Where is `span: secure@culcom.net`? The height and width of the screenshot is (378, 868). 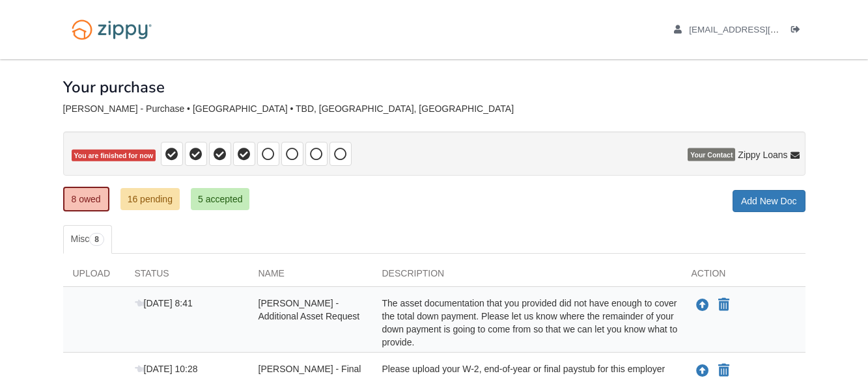
span: secure@culcom.net is located at coordinates (763, 30).